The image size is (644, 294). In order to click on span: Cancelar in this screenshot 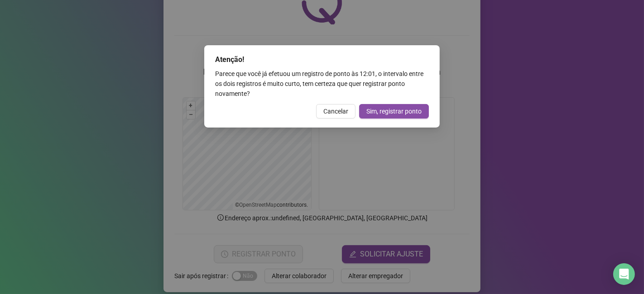, I will do `click(335, 111)`.